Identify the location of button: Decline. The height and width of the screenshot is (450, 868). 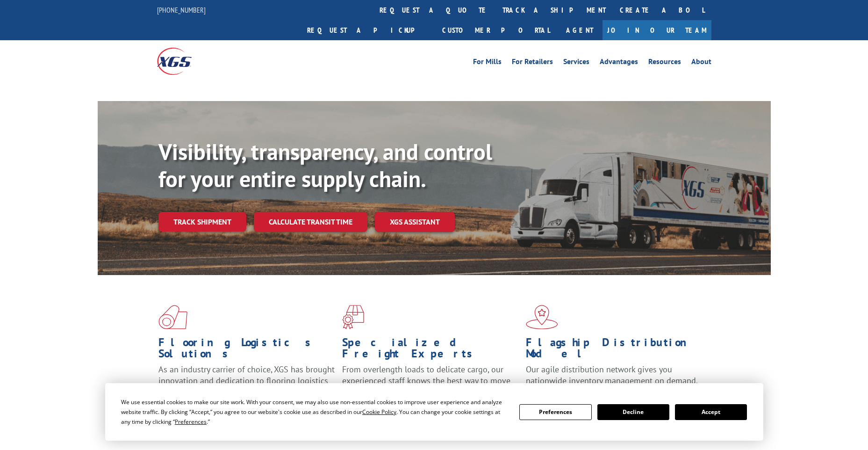
(633, 412).